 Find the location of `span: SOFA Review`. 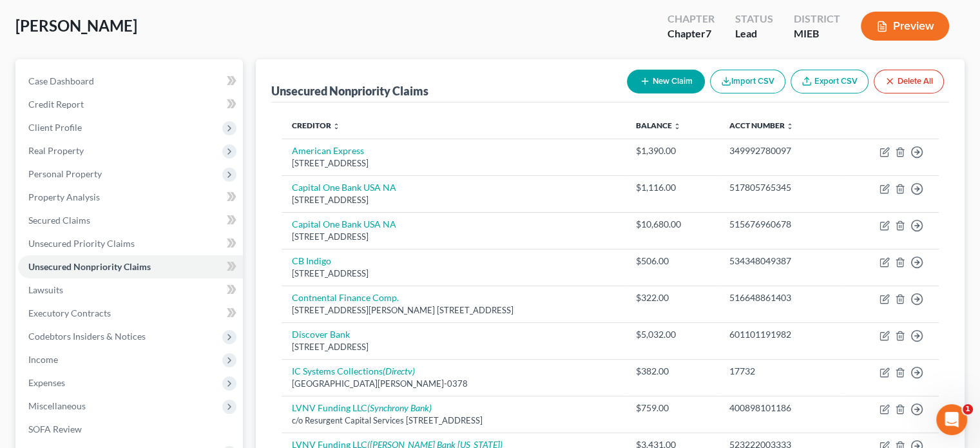

span: SOFA Review is located at coordinates (55, 428).